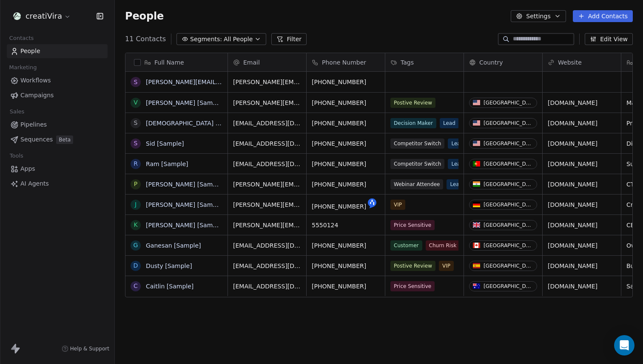  What do you see at coordinates (57, 125) in the screenshot?
I see `a: Pipelines` at bounding box center [57, 125].